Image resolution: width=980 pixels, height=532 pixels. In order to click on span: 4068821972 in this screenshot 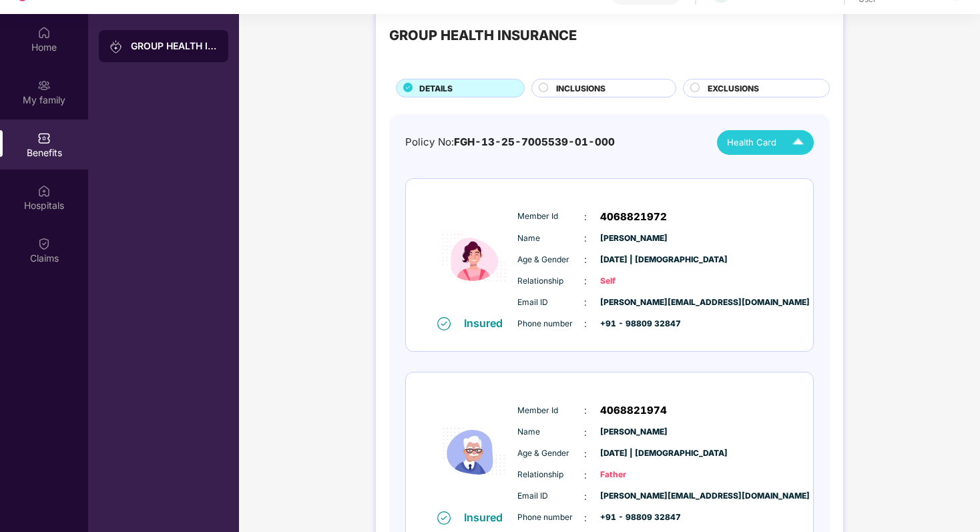, I will do `click(633, 217)`.